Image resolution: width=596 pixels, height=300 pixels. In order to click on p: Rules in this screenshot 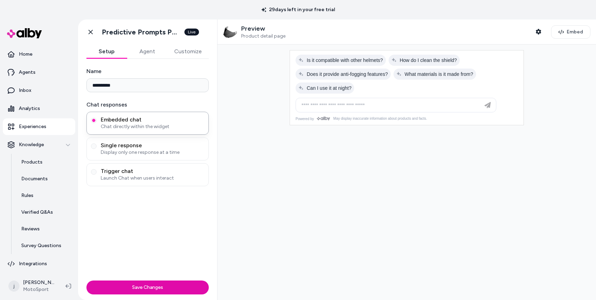, I will do `click(27, 196)`.